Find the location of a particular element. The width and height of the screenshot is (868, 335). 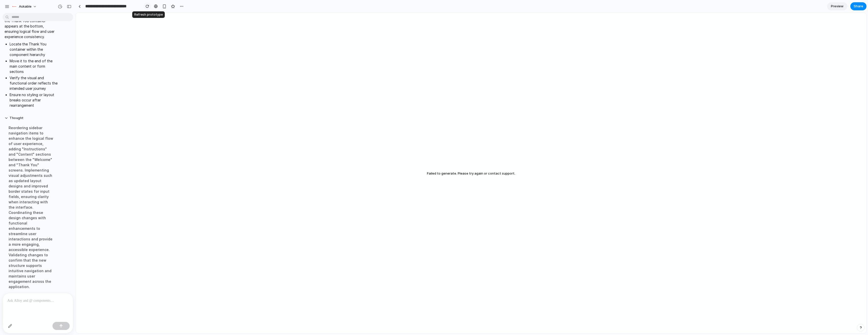

li: Verify the visual and functional order reflects the intended user journey is located at coordinates (34, 83).